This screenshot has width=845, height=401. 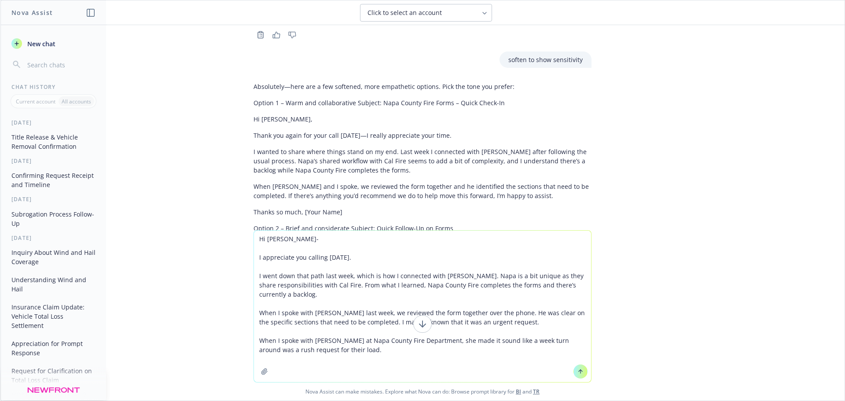 I want to click on p: Option 2 – Brief and considerate Subject: Quick Follow-Up on Forms, so click(x=422, y=228).